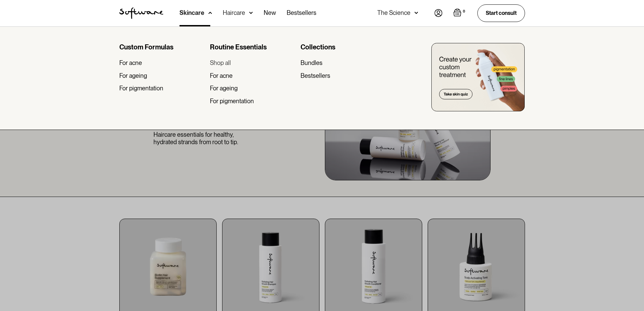 The height and width of the screenshot is (311, 644). Describe the element at coordinates (141, 13) in the screenshot. I see `img: Software Logo` at that location.